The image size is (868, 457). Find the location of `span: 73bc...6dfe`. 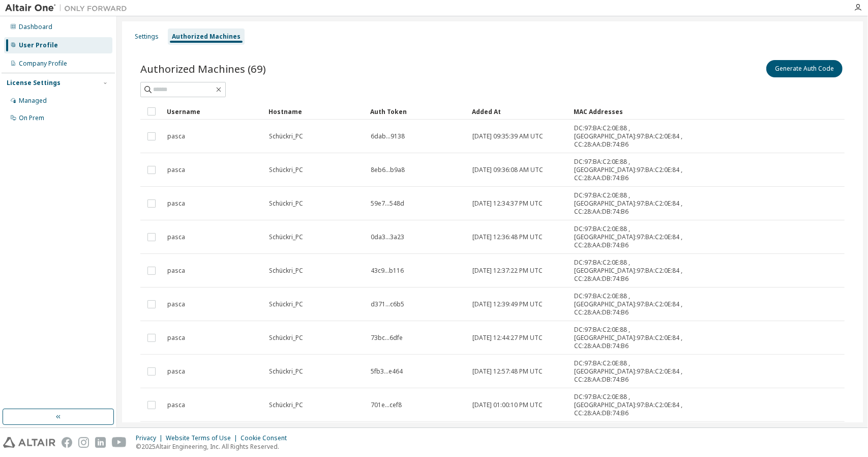

span: 73bc...6dfe is located at coordinates (386, 338).